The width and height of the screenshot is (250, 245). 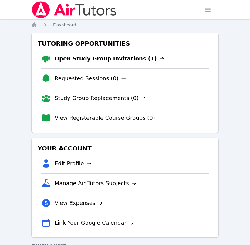 What do you see at coordinates (90, 78) in the screenshot?
I see `a: Requested Sessions (0)` at bounding box center [90, 78].